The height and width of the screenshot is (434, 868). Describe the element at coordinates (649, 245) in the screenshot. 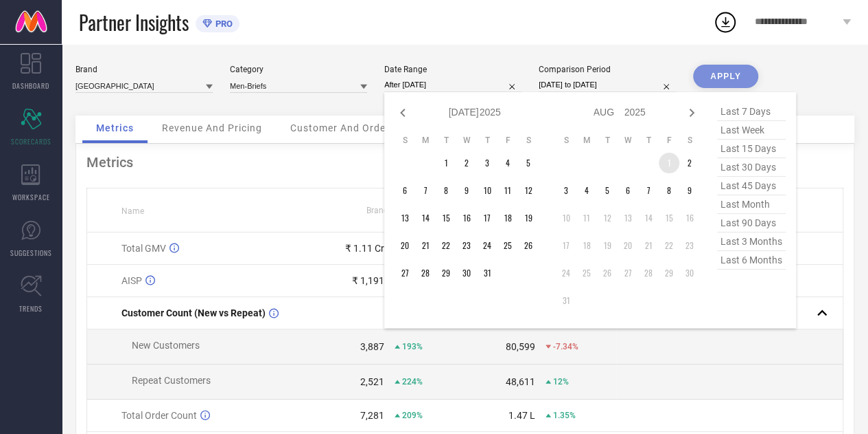

I see `td: Thu Aug 21 2025` at that location.